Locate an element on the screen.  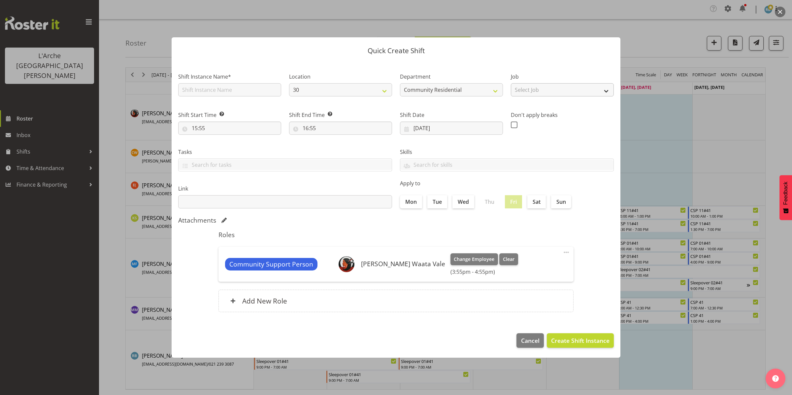
img: help-xxl-2.png is located at coordinates (775, 378).